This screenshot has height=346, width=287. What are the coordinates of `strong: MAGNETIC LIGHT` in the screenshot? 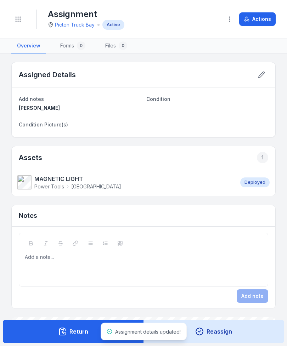 It's located at (78, 179).